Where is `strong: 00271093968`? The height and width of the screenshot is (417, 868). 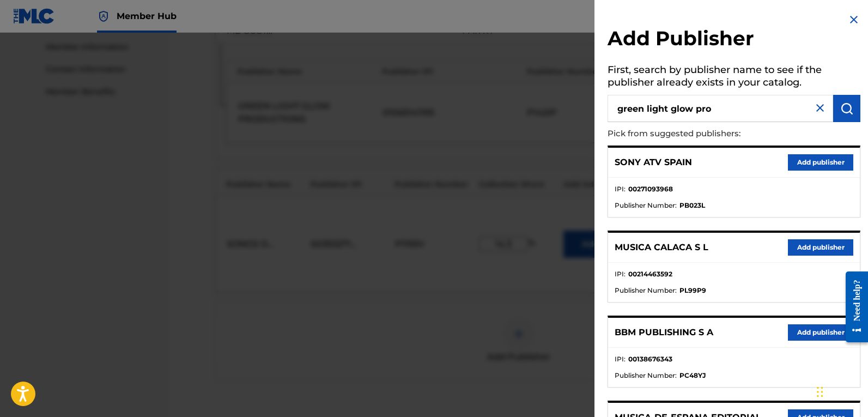
strong: 00271093968 is located at coordinates (651, 189).